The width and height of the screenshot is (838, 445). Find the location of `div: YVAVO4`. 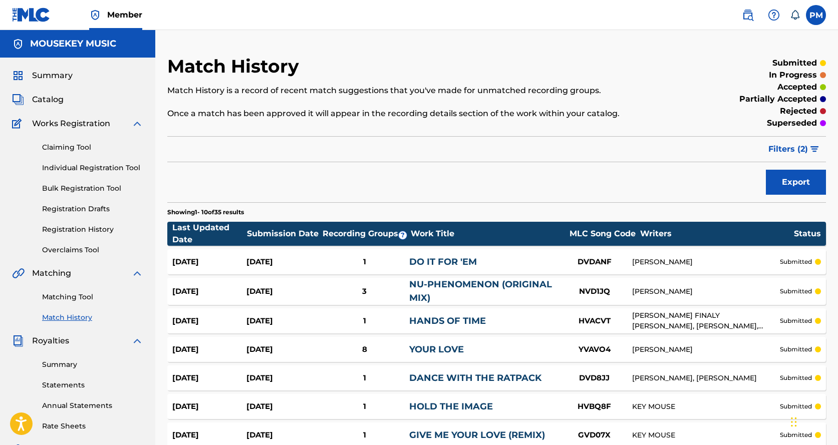

div: YVAVO4 is located at coordinates (594, 350).